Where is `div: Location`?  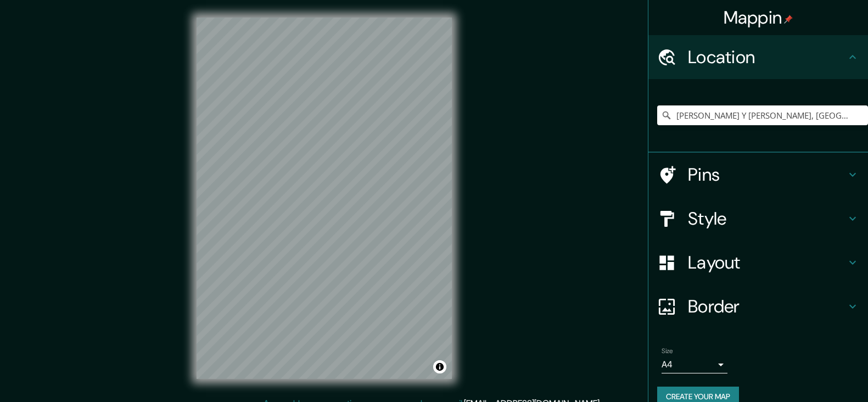 div: Location is located at coordinates (758, 57).